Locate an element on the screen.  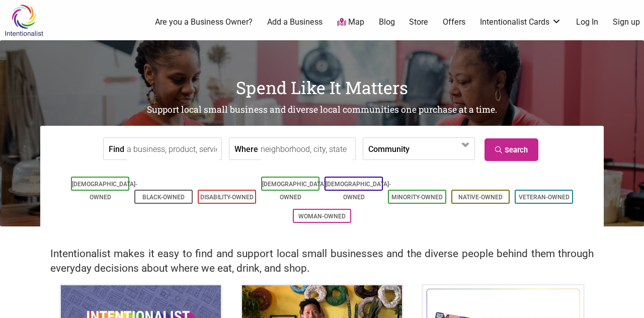
a: Offers is located at coordinates (454, 22).